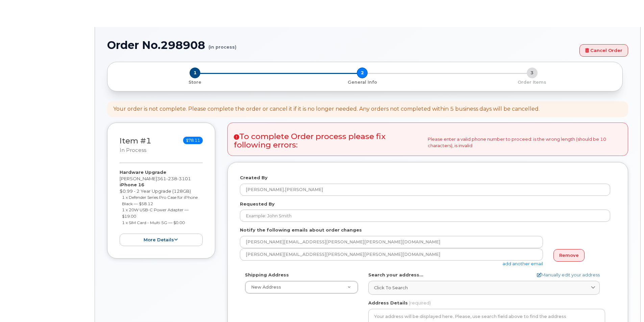 This screenshot has width=644, height=322. Describe the element at coordinates (172, 179) in the screenshot. I see `span: 238` at that location.